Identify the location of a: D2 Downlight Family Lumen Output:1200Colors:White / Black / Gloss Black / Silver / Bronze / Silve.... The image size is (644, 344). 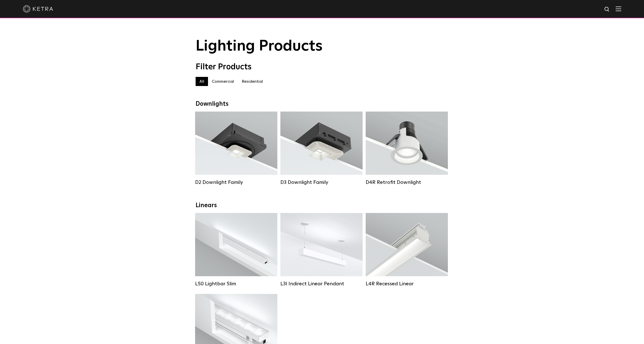
(236, 148).